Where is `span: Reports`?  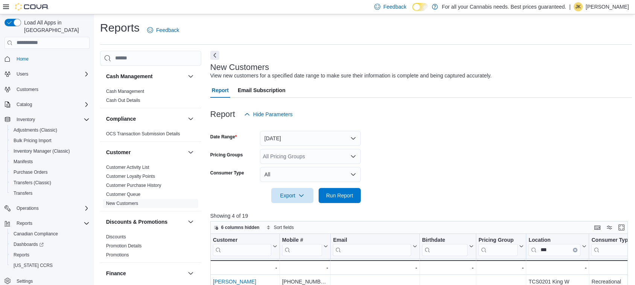 span: Reports is located at coordinates (50, 255).